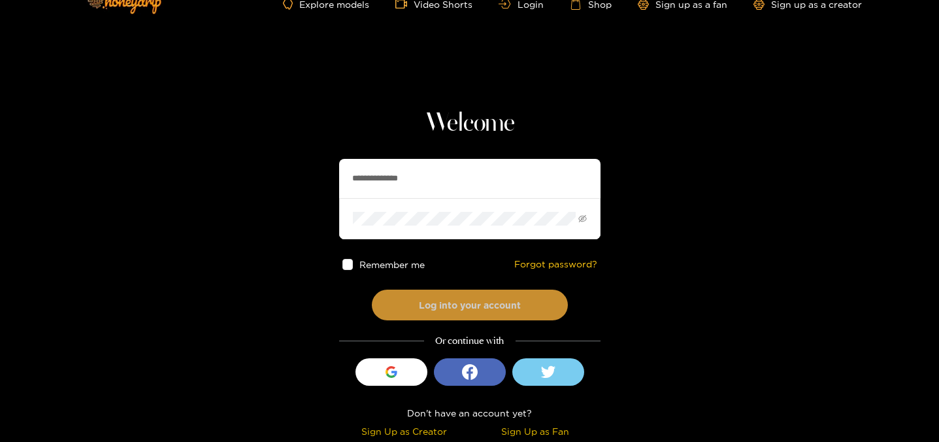 Image resolution: width=939 pixels, height=442 pixels. I want to click on h1: Welcome, so click(470, 123).